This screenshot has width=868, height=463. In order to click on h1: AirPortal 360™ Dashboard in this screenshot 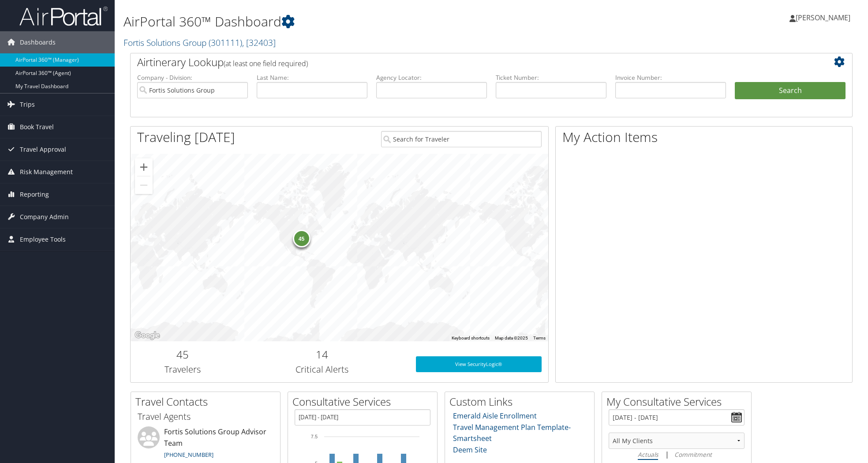, I will do `click(369, 22)`.